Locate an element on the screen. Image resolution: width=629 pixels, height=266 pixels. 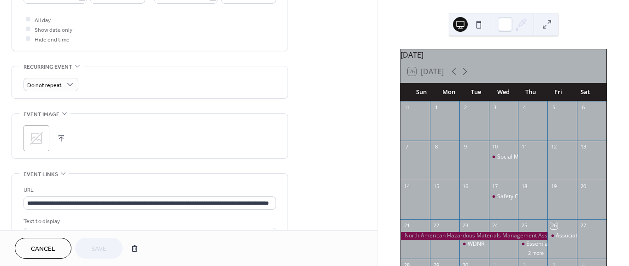
div: 19 is located at coordinates (553, 186).